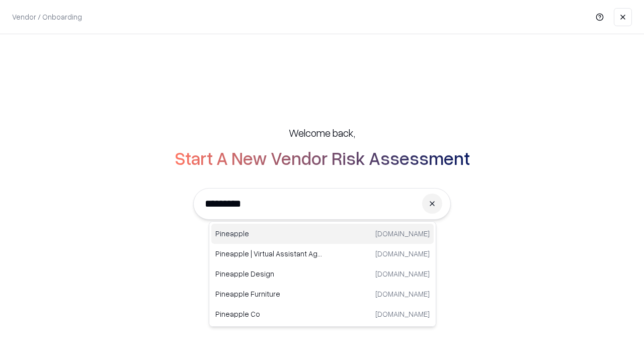 This screenshot has width=644, height=362. What do you see at coordinates (269, 253) in the screenshot?
I see `p: Pineapple | Virtual Assistant Agency` at bounding box center [269, 253].